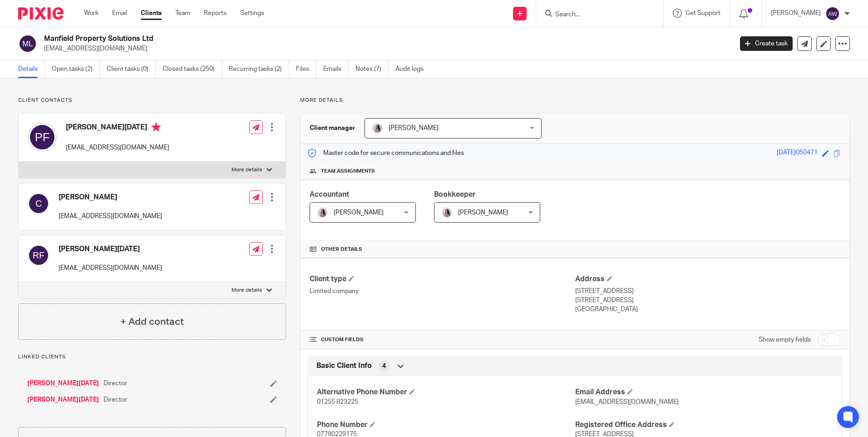 Image resolution: width=868 pixels, height=437 pixels. What do you see at coordinates (442, 279) in the screenshot?
I see `h4: Client type` at bounding box center [442, 279].